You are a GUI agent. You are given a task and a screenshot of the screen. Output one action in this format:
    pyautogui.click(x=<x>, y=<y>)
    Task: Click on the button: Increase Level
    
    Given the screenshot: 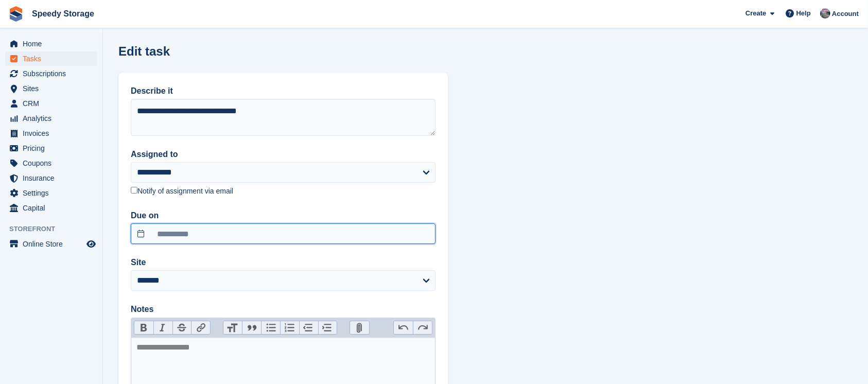 What is the action you would take?
    pyautogui.click(x=327, y=328)
    